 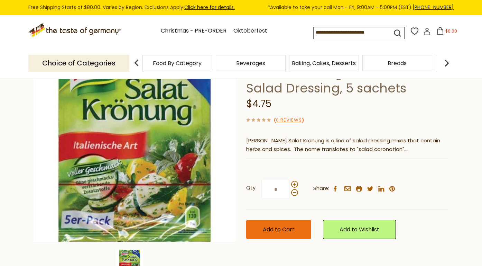 What do you see at coordinates (259, 103) in the screenshot?
I see `span: $4.75` at bounding box center [259, 103].